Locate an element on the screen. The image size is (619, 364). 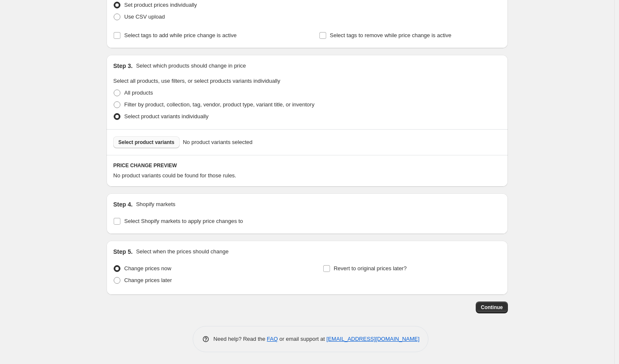
h2: Step 3. is located at coordinates (123, 66).